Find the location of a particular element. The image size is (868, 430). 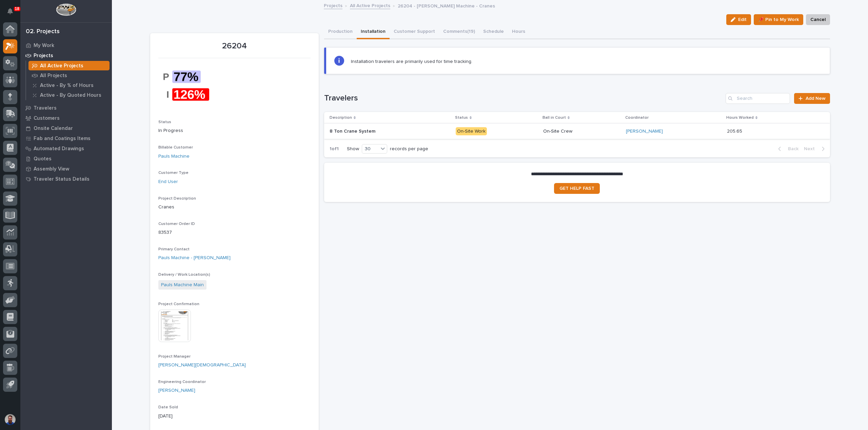

button: Back is located at coordinates (787, 149).